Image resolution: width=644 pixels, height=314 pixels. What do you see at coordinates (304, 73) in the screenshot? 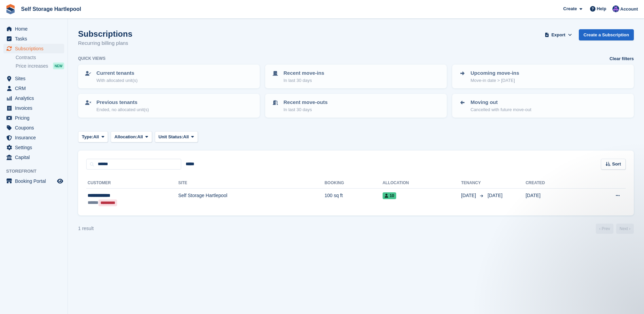
I see `p: Recent move-ins` at bounding box center [304, 73].